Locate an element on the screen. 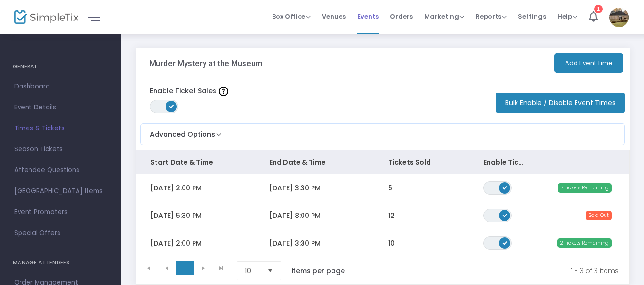  span: Orders is located at coordinates (401, 17).